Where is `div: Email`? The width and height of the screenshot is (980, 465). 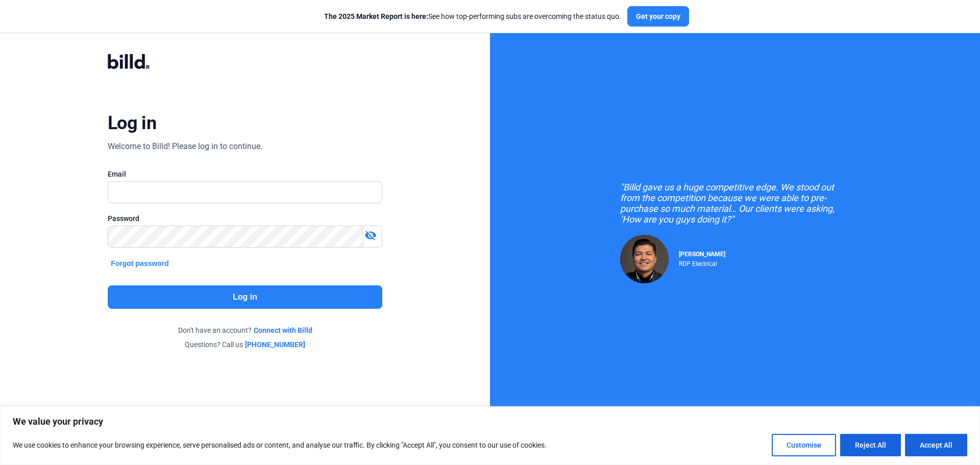 div: Email is located at coordinates (245, 174).